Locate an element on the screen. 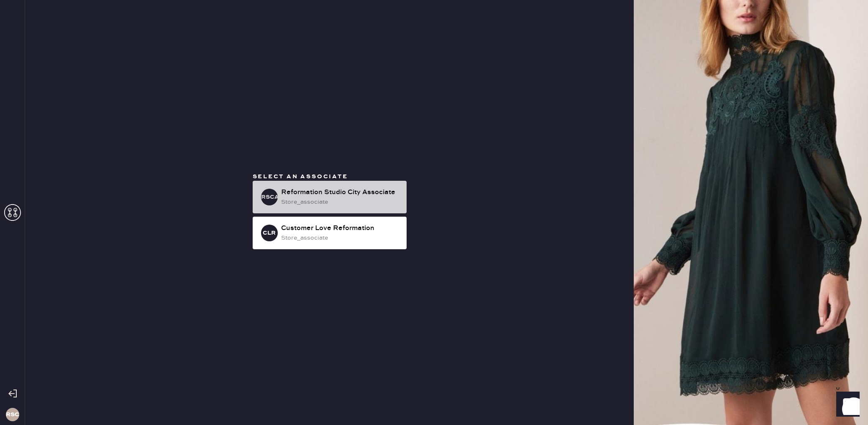 The width and height of the screenshot is (868, 425). span: Select an associate is located at coordinates (300, 177).